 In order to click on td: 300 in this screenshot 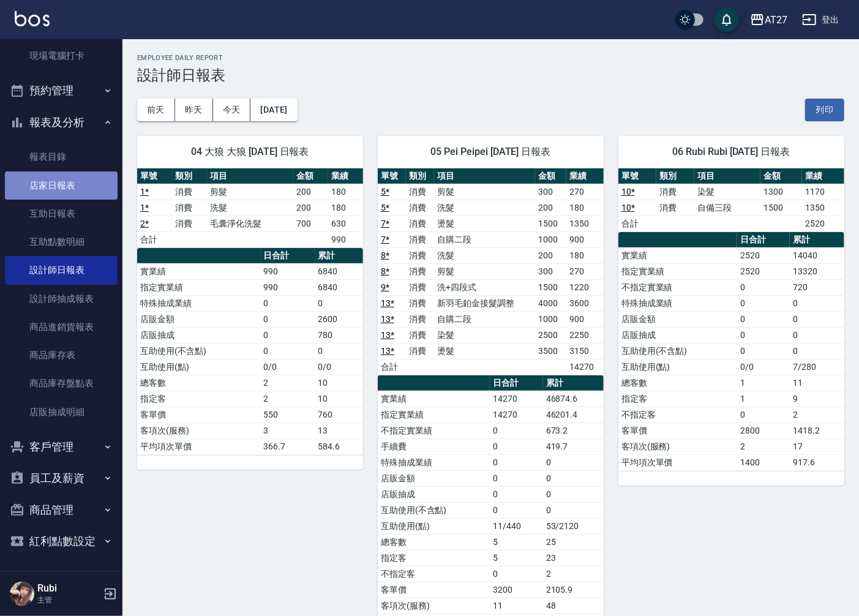, I will do `click(550, 271)`.